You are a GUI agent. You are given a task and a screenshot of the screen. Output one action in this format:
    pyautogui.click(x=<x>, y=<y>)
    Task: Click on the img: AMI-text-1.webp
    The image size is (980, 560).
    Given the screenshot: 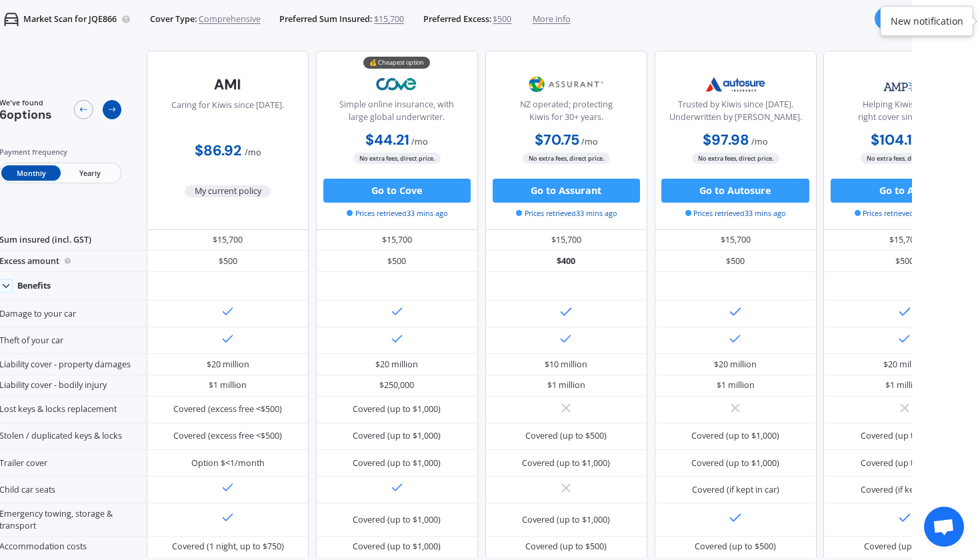 What is the action you would take?
    pyautogui.click(x=227, y=84)
    